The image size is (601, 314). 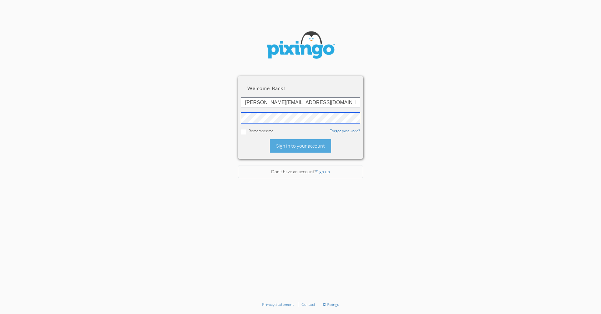 I want to click on a: Forgot password?, so click(x=344, y=131).